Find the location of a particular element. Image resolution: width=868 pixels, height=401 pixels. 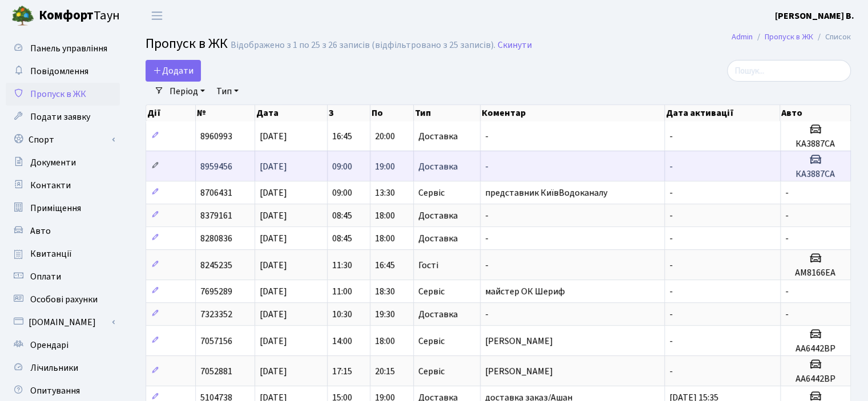

span: 11:30 is located at coordinates (342, 265).